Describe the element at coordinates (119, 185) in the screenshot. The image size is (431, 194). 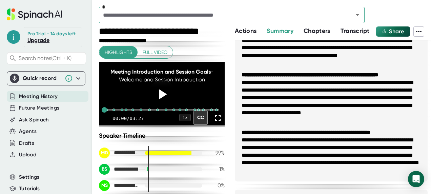
I see `div: Megan Satterlee` at that location.